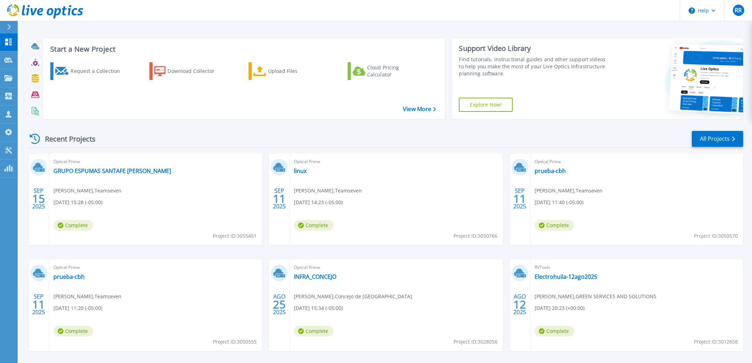 The width and height of the screenshot is (752, 363). Describe the element at coordinates (300, 171) in the screenshot. I see `a: linux` at that location.